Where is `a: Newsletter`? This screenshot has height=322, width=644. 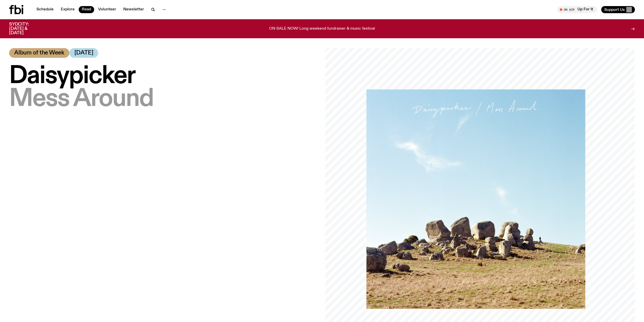
a: Newsletter is located at coordinates (134, 10).